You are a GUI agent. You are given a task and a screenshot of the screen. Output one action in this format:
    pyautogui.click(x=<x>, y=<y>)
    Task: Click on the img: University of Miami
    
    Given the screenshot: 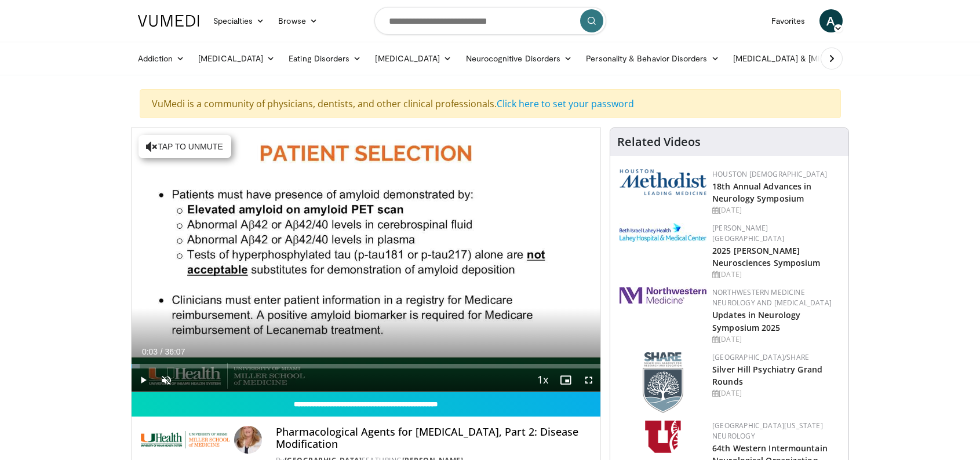 What is the action you would take?
    pyautogui.click(x=185, y=440)
    